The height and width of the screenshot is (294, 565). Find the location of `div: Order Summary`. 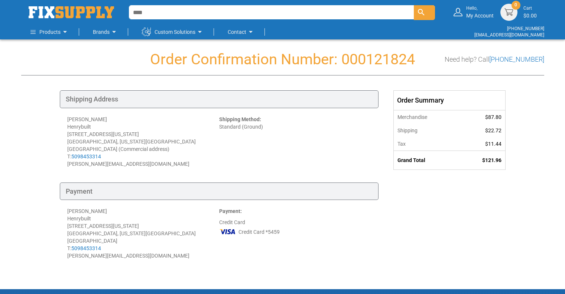

div: Order Summary is located at coordinates (450, 100).